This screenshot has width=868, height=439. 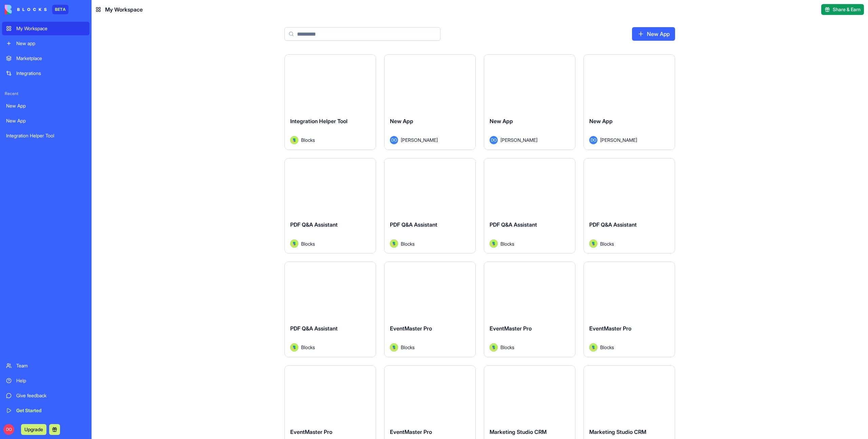 I want to click on div: BETA, so click(x=61, y=9).